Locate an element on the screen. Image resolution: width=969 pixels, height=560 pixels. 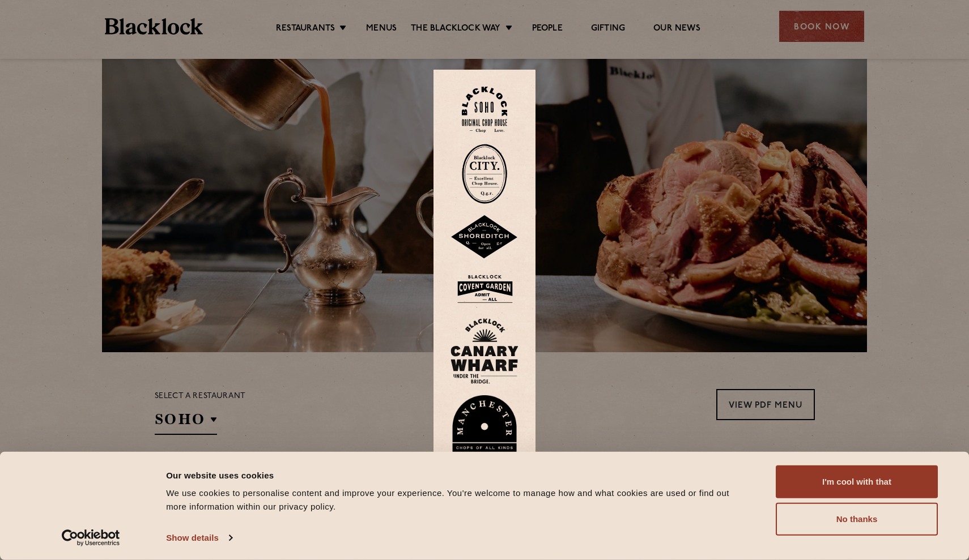
div: Our website uses cookies is located at coordinates (458, 475).